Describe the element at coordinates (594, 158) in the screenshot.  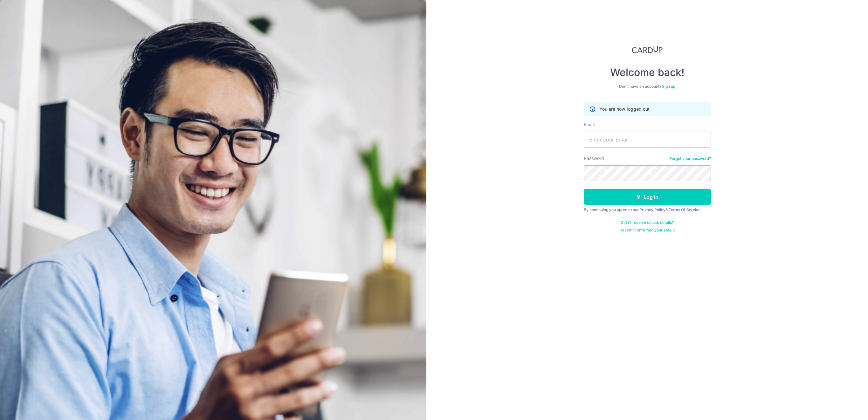
I see `label: Password` at that location.